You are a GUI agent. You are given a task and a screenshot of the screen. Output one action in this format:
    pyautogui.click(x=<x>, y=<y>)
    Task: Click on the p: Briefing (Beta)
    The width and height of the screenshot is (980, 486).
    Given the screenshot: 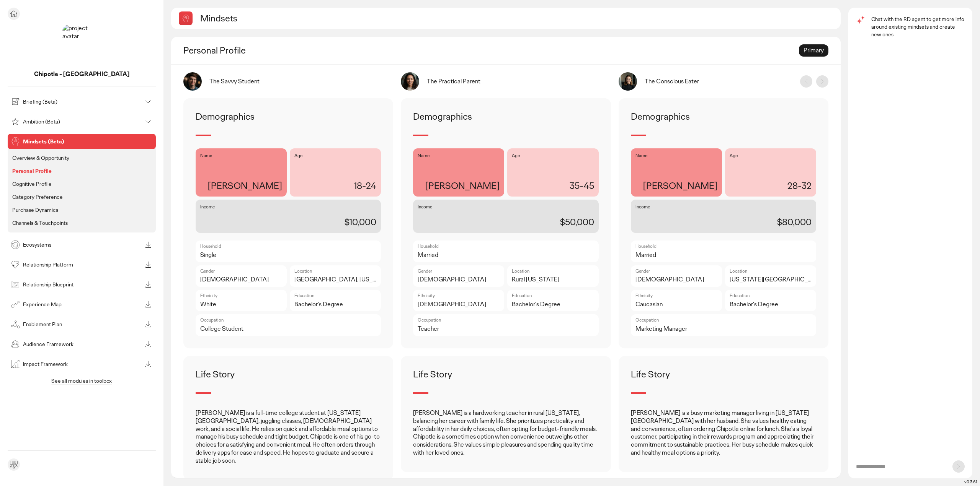 What is the action you would take?
    pyautogui.click(x=82, y=102)
    